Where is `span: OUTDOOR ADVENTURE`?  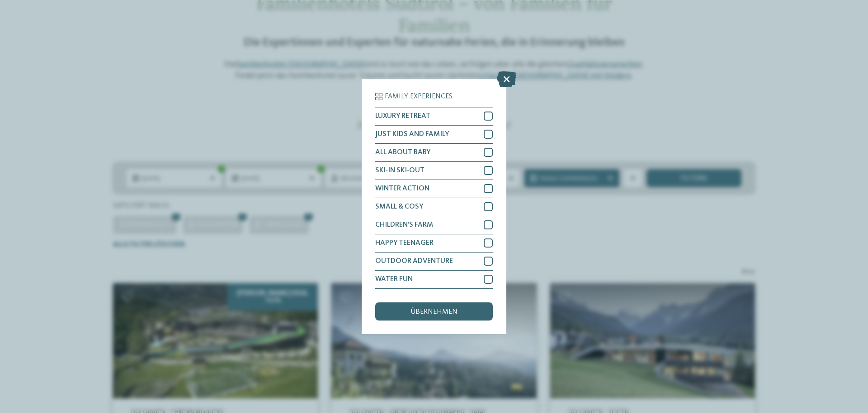
span: OUTDOOR ADVENTURE is located at coordinates (414, 261).